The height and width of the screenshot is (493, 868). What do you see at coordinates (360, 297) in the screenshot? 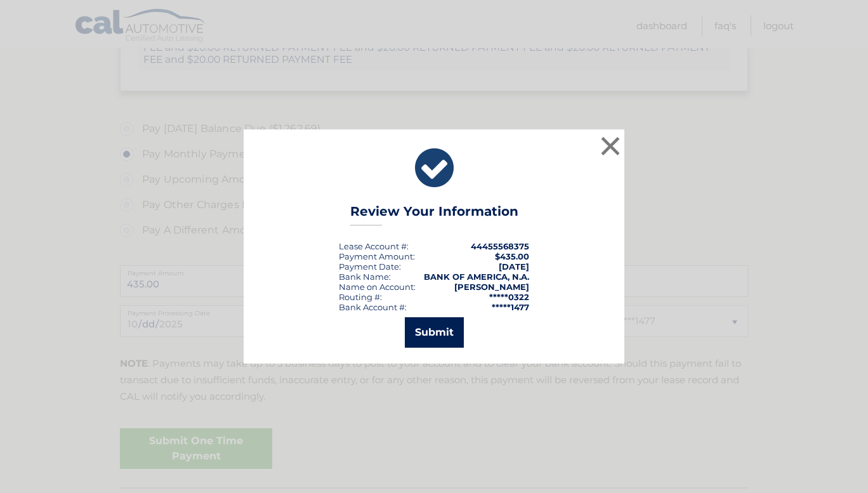
I see `div: Routing #:` at bounding box center [360, 297].